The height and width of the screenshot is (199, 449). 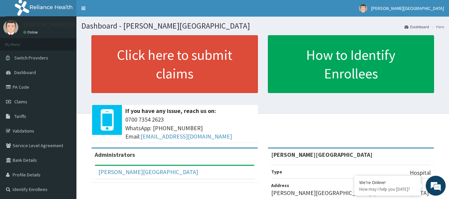 I want to click on li: Here, so click(x=437, y=27).